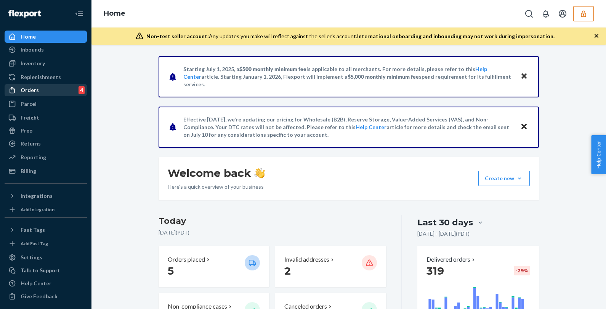 The width and height of the screenshot is (606, 309). What do you see at coordinates (41, 77) in the screenshot?
I see `div: Replenishments` at bounding box center [41, 77].